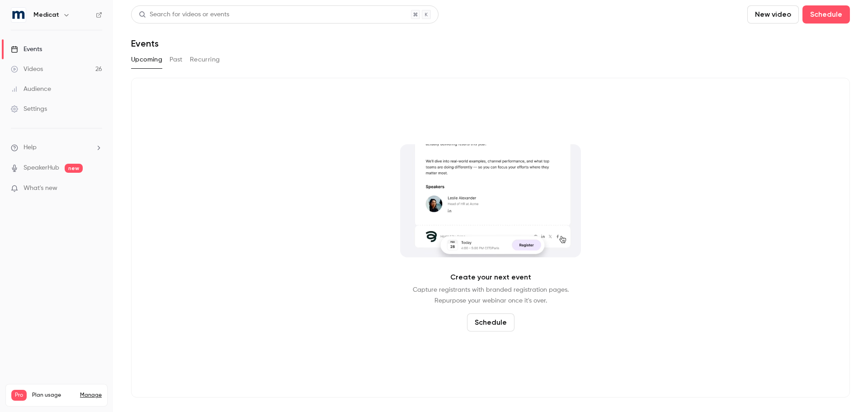 This screenshot has width=868, height=412. Describe the element at coordinates (205, 59) in the screenshot. I see `button: Recurring` at that location.